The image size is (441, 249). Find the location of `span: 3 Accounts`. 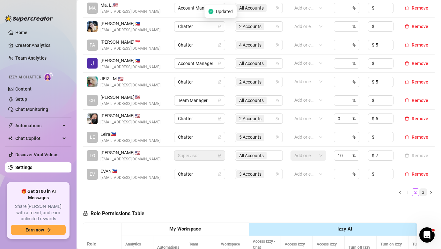

span: 3 Accounts is located at coordinates (250, 174).